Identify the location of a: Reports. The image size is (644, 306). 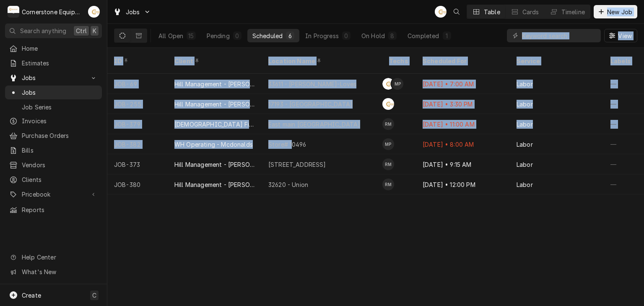
(53, 210).